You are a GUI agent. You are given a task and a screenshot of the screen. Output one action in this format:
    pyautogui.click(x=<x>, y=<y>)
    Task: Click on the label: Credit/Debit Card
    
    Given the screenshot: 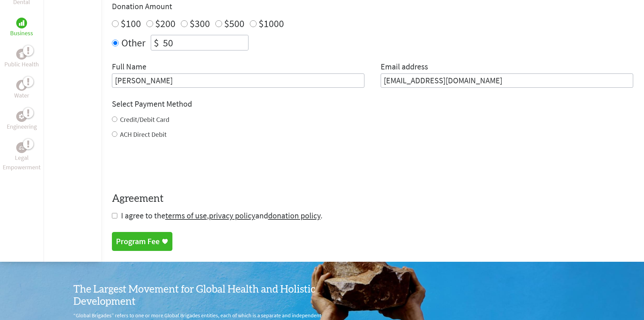 What is the action you would take?
    pyautogui.click(x=145, y=119)
    